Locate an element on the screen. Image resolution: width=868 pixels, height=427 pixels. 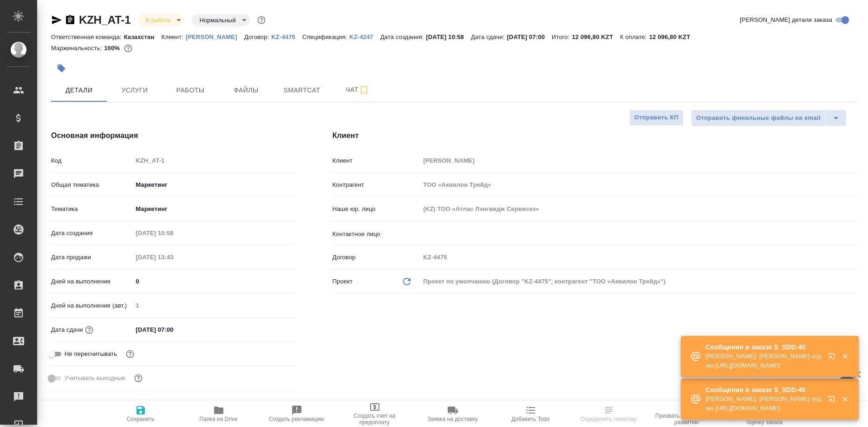
span: Отправить финальные файлы на email is located at coordinates (758, 118).